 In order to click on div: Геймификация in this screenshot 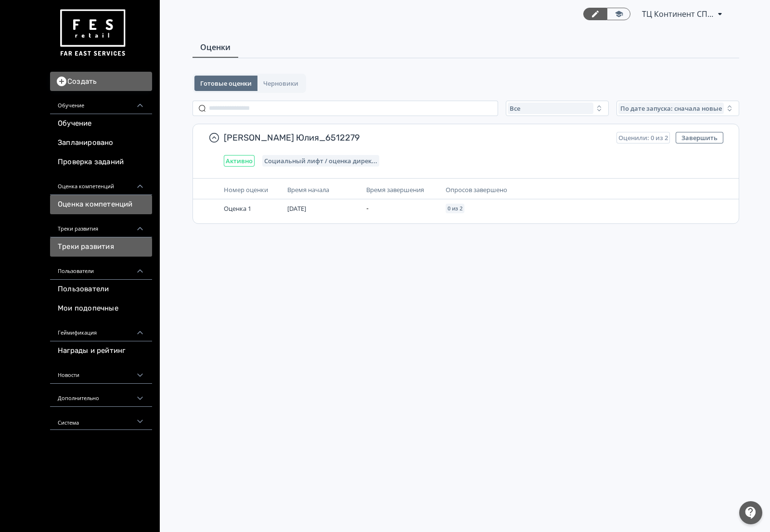, I will do `click(101, 330)`.